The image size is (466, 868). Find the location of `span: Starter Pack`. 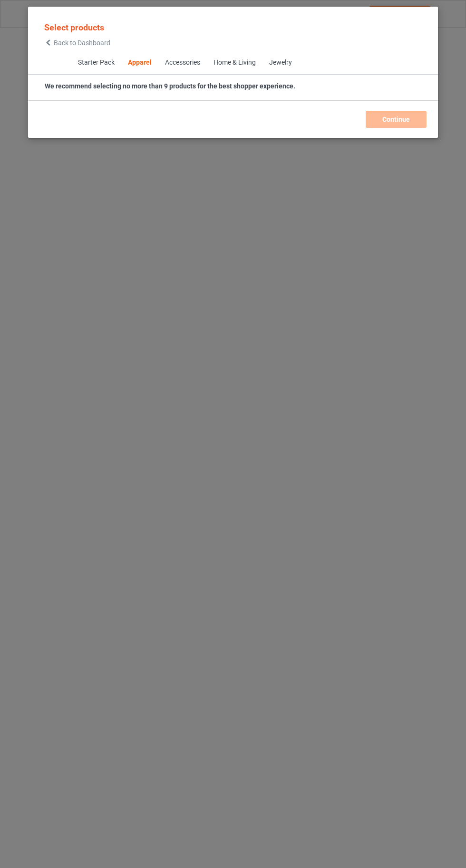

span: Starter Pack is located at coordinates (96, 63).